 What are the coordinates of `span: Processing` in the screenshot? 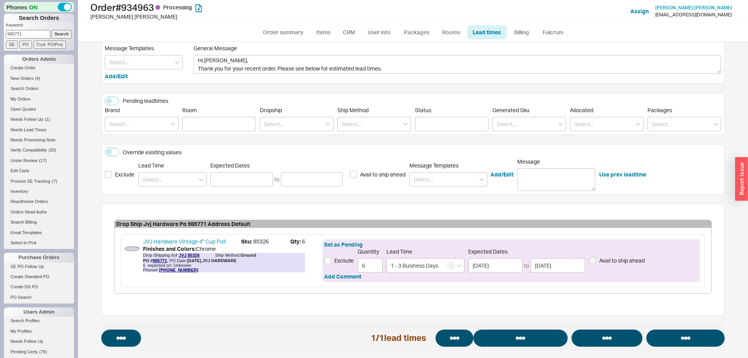 It's located at (178, 7).